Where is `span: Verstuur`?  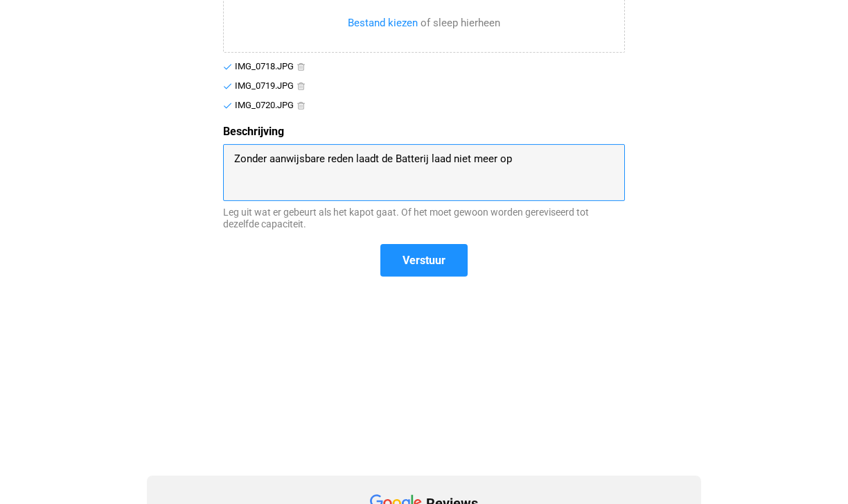
span: Verstuur is located at coordinates (424, 260).